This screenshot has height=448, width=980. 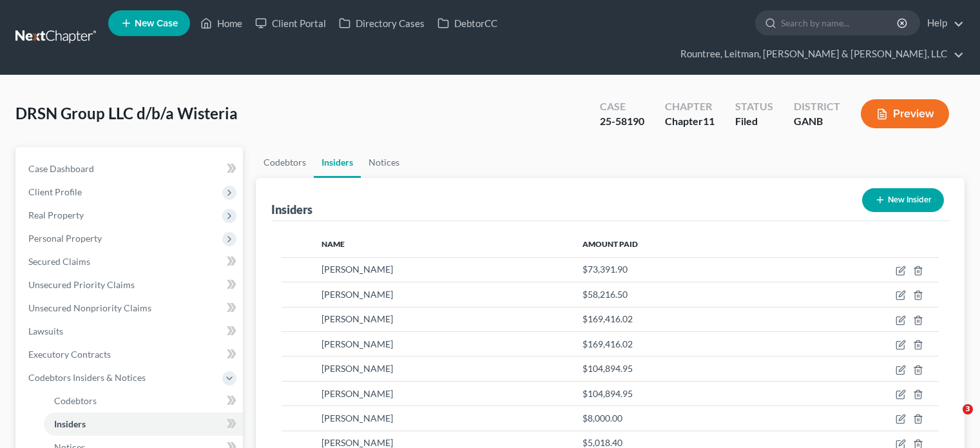 What do you see at coordinates (70, 354) in the screenshot?
I see `span: Executory Contracts` at bounding box center [70, 354].